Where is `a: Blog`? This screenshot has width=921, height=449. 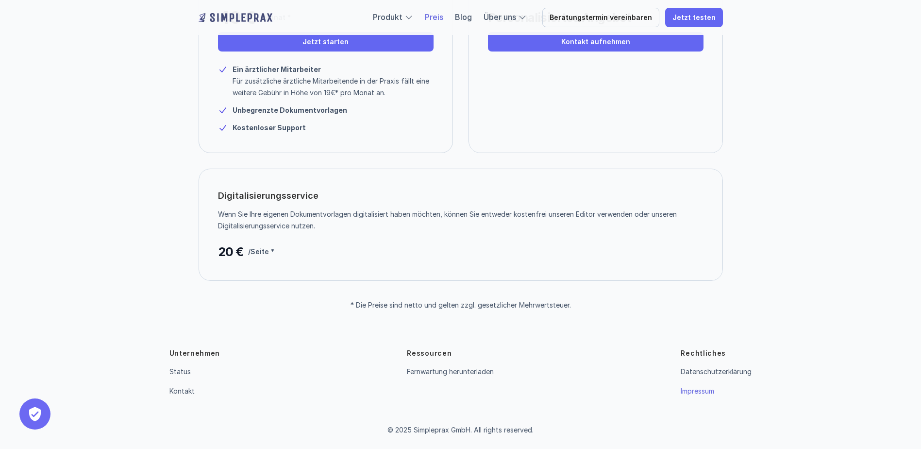 a: Blog is located at coordinates (463, 17).